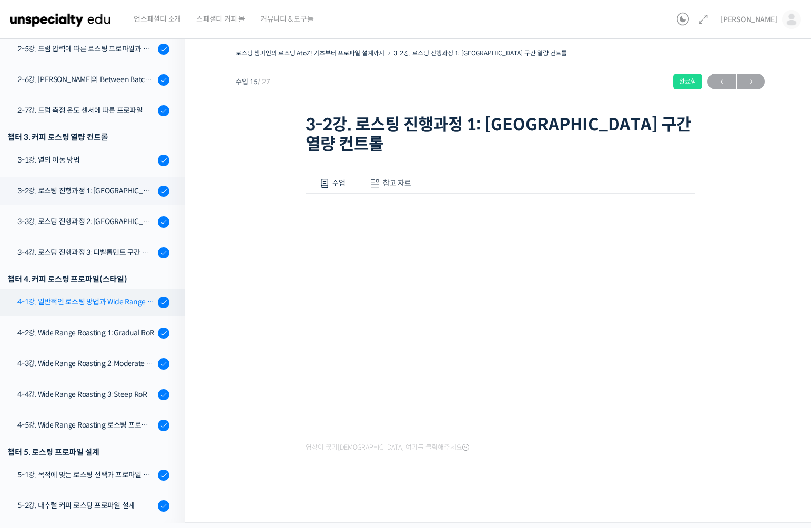 This screenshot has height=528, width=811. What do you see at coordinates (35, 345) in the screenshot?
I see `span: 홈` at bounding box center [35, 345].